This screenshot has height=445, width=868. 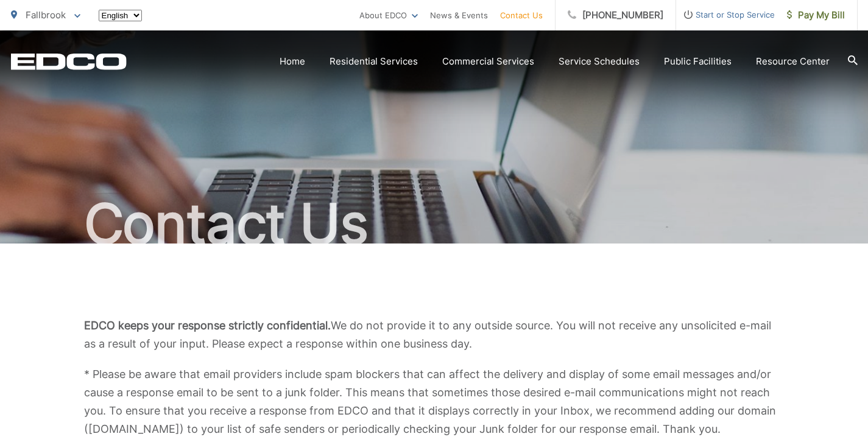 What do you see at coordinates (207, 326) in the screenshot?
I see `b: EDCO keeps your response strictly confidential.` at bounding box center [207, 326].